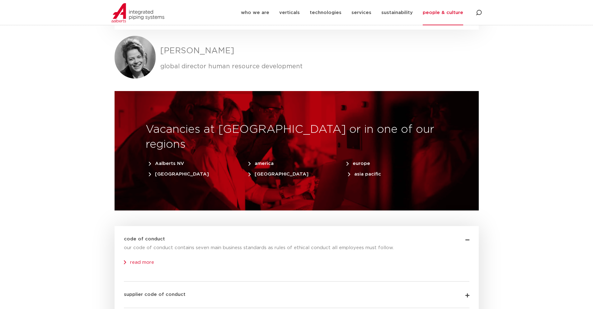 The height and width of the screenshot is (309, 593). Describe the element at coordinates (369, 172) in the screenshot. I see `a: asia pacific` at that location.